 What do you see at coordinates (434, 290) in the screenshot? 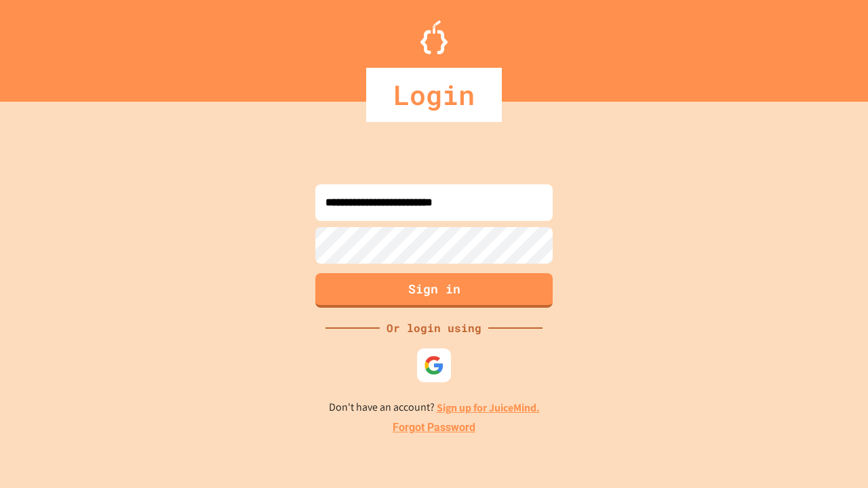
I see `button: Sign in` at bounding box center [434, 290].